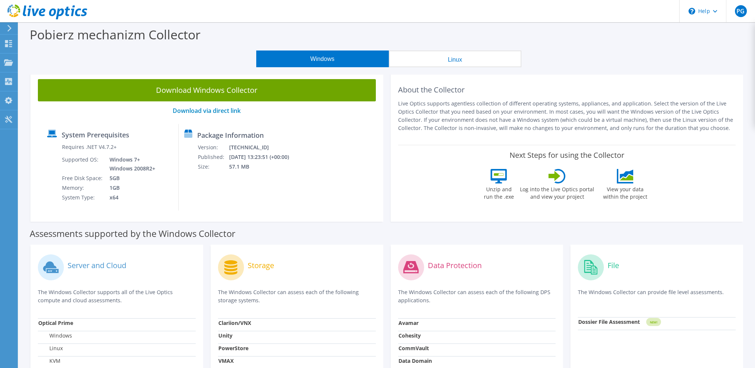 This screenshot has height=368, width=755. What do you see at coordinates (567, 116) in the screenshot?
I see `p: Live Optics supports agentless collection of different operating systems, appliances, and applica...` at bounding box center [567, 116].